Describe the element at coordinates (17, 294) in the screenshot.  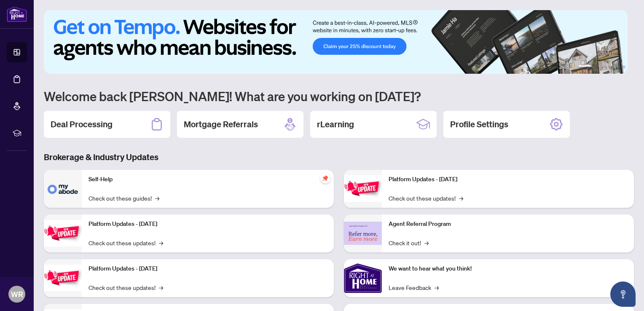
I see `span: WR` at that location.